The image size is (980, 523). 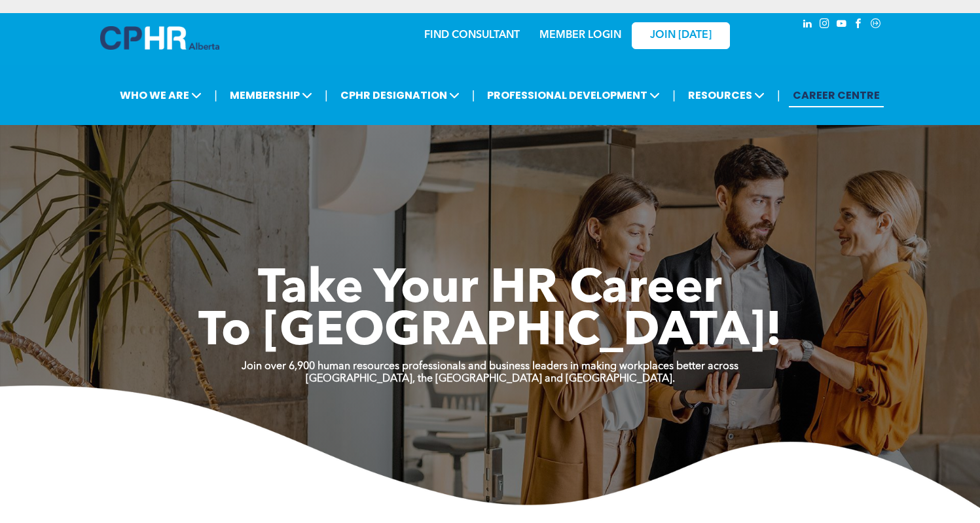 What do you see at coordinates (160, 38) in the screenshot?
I see `img: A blue and white logo for cp alberta` at bounding box center [160, 38].